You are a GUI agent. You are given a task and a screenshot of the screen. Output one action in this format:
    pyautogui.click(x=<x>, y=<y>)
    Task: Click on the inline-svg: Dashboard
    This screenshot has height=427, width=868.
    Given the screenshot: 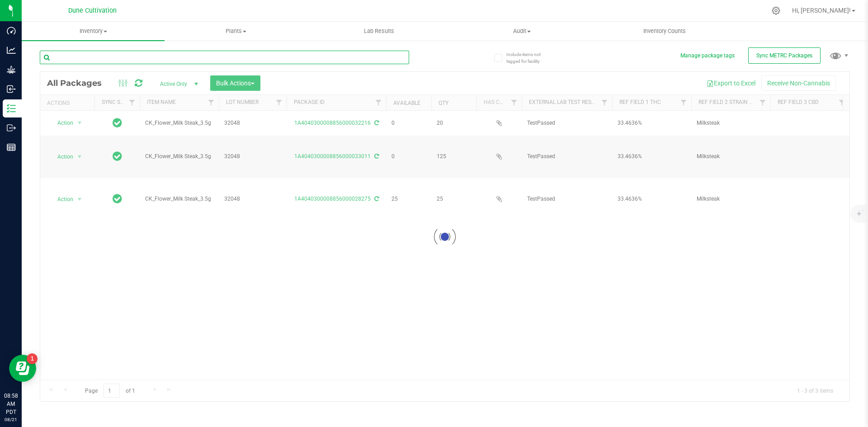 What is the action you would take?
    pyautogui.click(x=11, y=30)
    